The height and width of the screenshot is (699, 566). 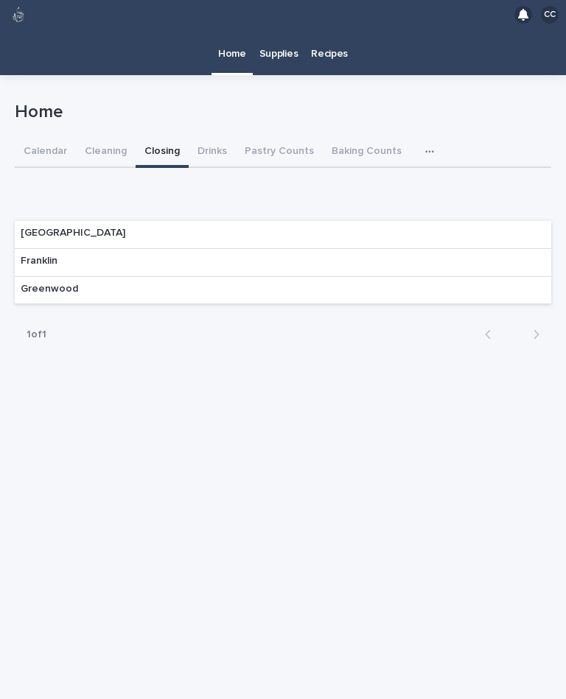 What do you see at coordinates (49, 289) in the screenshot?
I see `p: Greenwood` at bounding box center [49, 289].